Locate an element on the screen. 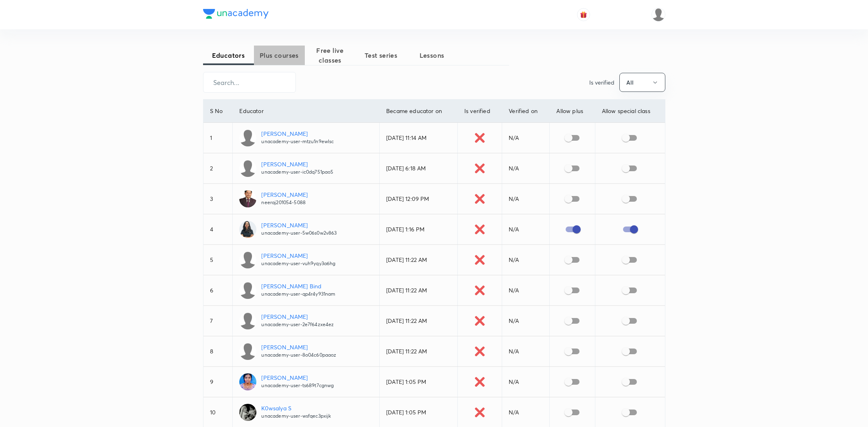 This screenshot has height=427, width=868. p: unacademy-user-mtzu1n9ewlsc is located at coordinates (298, 141).